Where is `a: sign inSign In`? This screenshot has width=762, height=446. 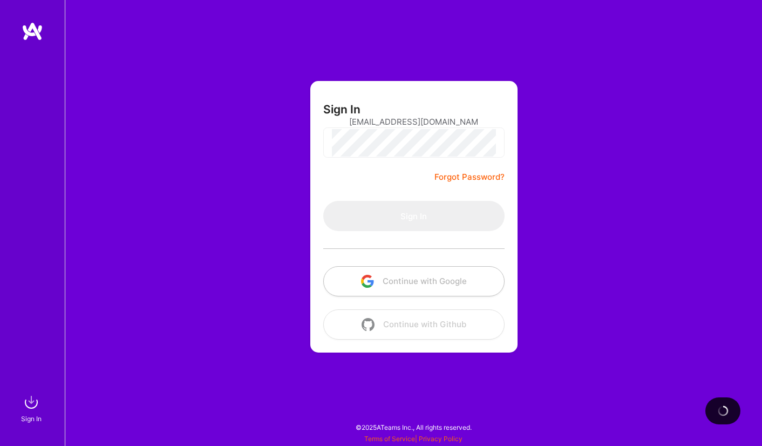 a: sign inSign In is located at coordinates (32, 407).